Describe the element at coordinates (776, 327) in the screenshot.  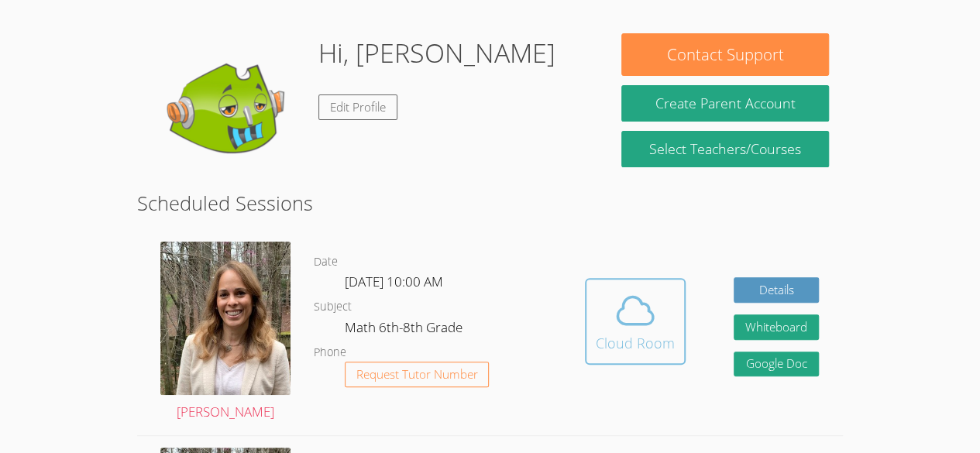
I see `button: Whiteboard` at that location.